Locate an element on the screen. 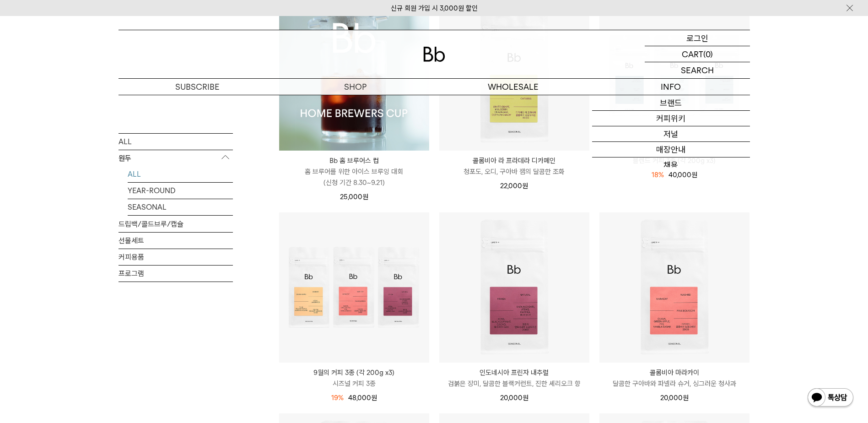  a: Bb 홈 브루어스 컵 홈 브루어를 위한 아이스 브루잉 대회(신청 기간 8.30~9.21) is located at coordinates (354, 172).